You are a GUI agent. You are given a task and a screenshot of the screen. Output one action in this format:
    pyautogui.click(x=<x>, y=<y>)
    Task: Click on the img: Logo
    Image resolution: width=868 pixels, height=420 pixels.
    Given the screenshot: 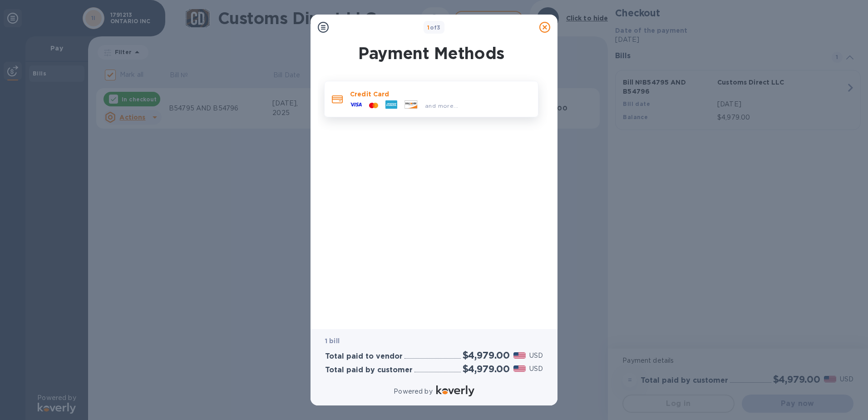 What is the action you would take?
    pyautogui.click(x=456, y=391)
    